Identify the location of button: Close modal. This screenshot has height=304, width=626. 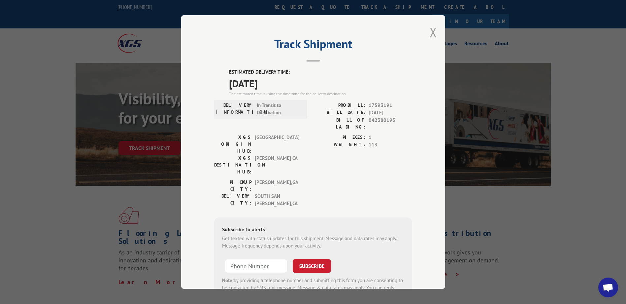
(434, 32).